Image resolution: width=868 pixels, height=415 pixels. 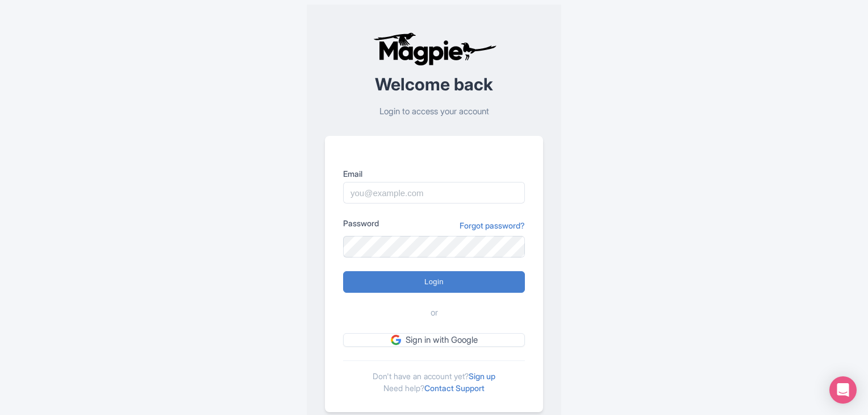 What do you see at coordinates (434, 377) in the screenshot?
I see `div: Don't have an account yet? Need help?` at bounding box center [434, 377].